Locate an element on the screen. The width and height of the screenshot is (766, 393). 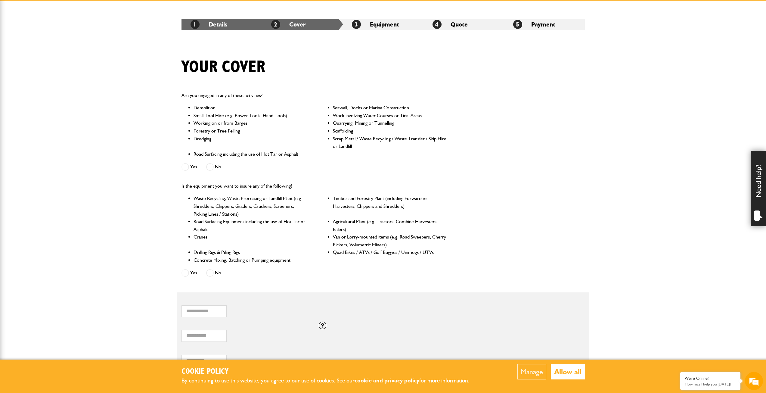
li: Quad Bikes / ATVs / Golf Buggies / Unimogs / UTVs is located at coordinates (390, 252).